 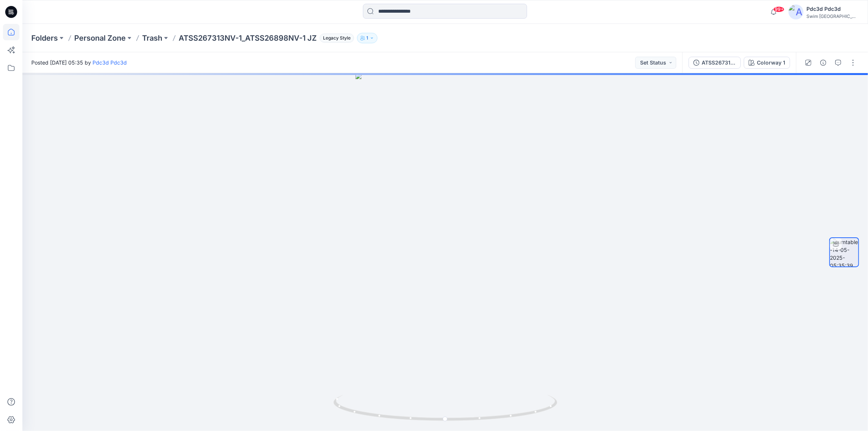 I want to click on p: ATSS267313NV-1_ATSS26898NV-1 JZ, so click(x=248, y=38).